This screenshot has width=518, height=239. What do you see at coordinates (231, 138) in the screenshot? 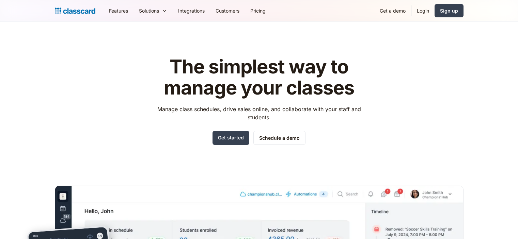
I see `a: Get started` at bounding box center [231, 138].